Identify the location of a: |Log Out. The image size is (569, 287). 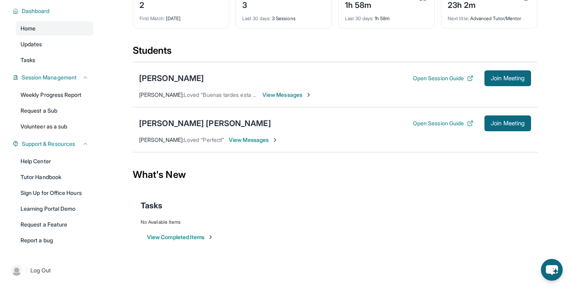
(51, 270).